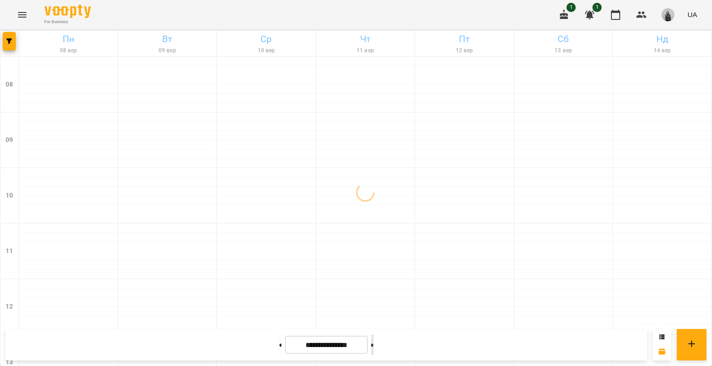 The width and height of the screenshot is (712, 366). I want to click on span: For Business, so click(68, 22).